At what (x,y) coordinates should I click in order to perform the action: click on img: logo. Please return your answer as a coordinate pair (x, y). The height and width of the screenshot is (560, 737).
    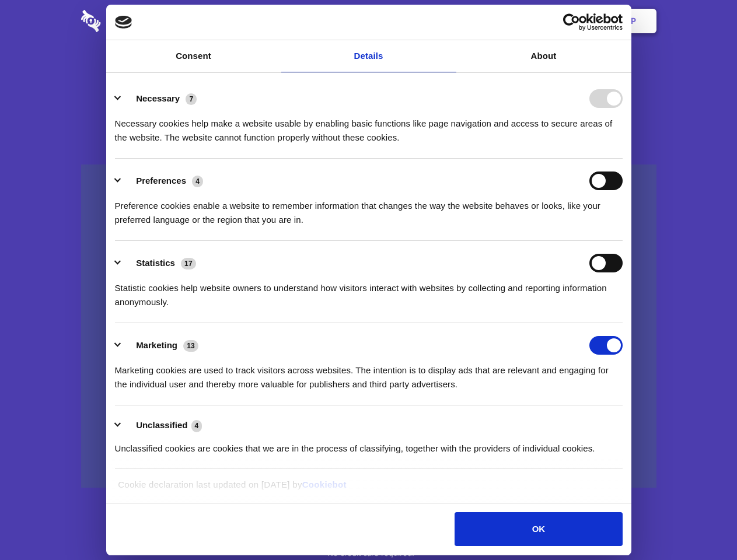
    Looking at the image, I should click on (124, 22).